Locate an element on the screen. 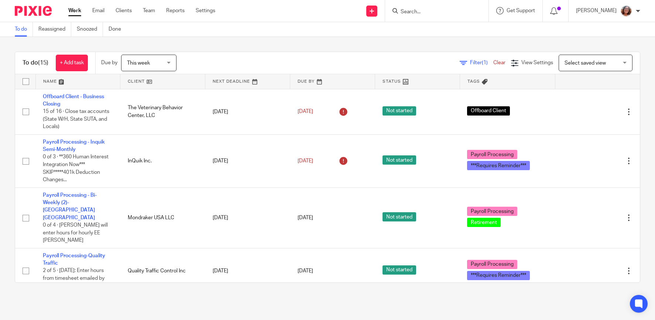  img: LB%20Reg%20Headshot%208-2-23.jpg is located at coordinates (627, 11).